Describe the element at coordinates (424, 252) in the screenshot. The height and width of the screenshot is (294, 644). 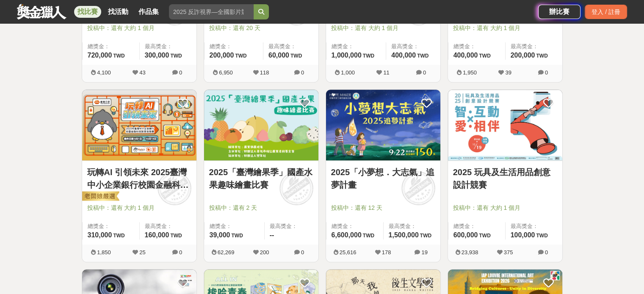
I see `span: 19` at that location.